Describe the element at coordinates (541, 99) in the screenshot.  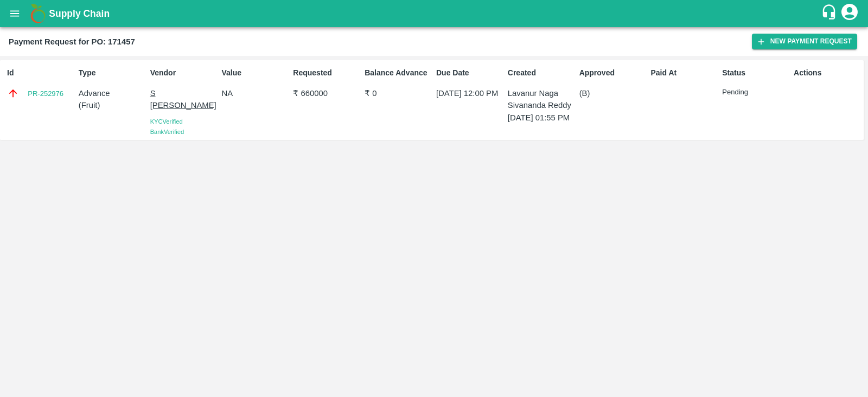
I see `p: Lavanur Naga Sivananda Reddy` at that location.